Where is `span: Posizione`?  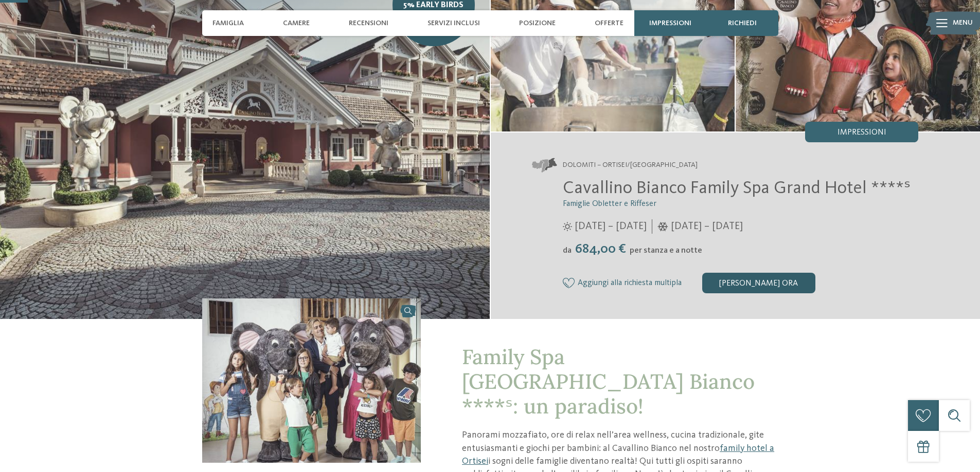
span: Posizione is located at coordinates (537, 23).